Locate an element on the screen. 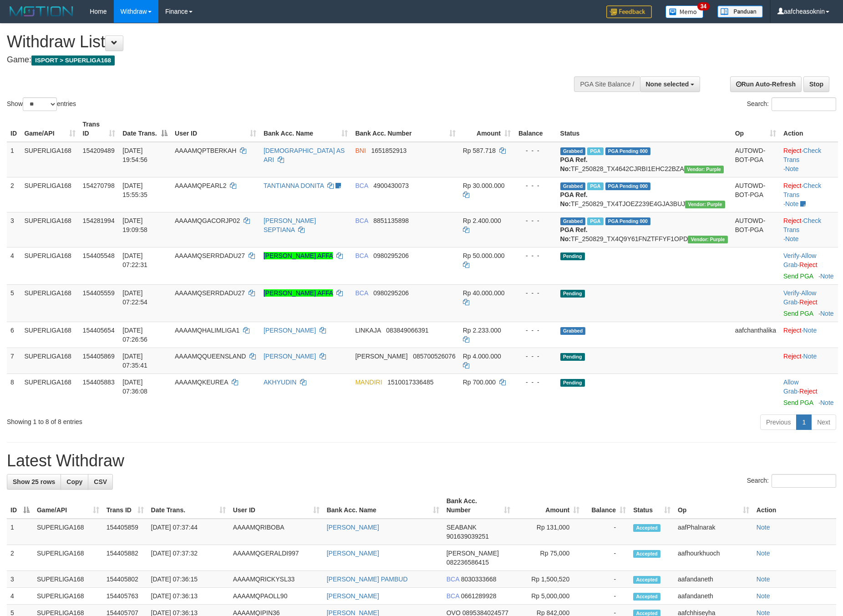 This screenshot has height=616, width=843. span: Grabbed is located at coordinates (573, 221).